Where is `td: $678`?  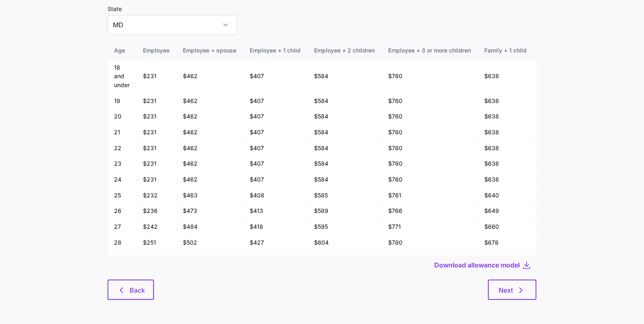 td: $678 is located at coordinates (505, 242).